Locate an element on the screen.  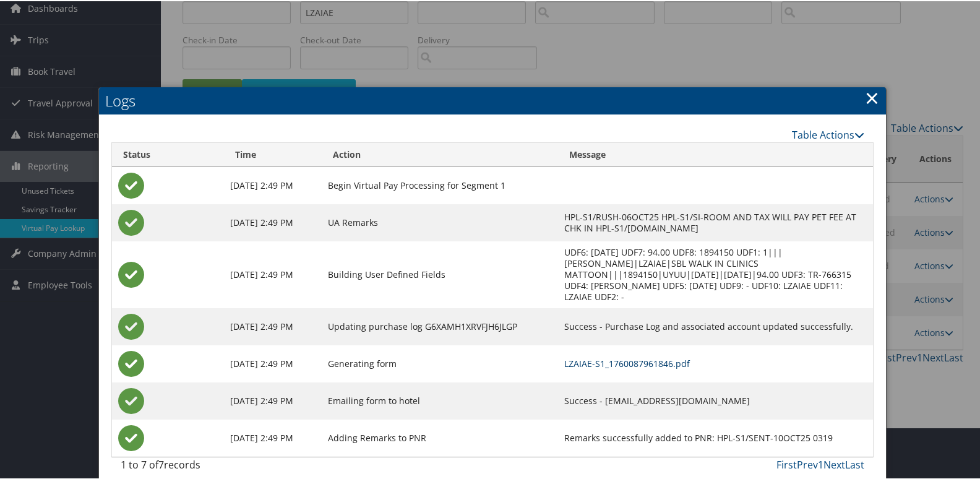
td: Adding Remarks to PNR is located at coordinates (440, 437).